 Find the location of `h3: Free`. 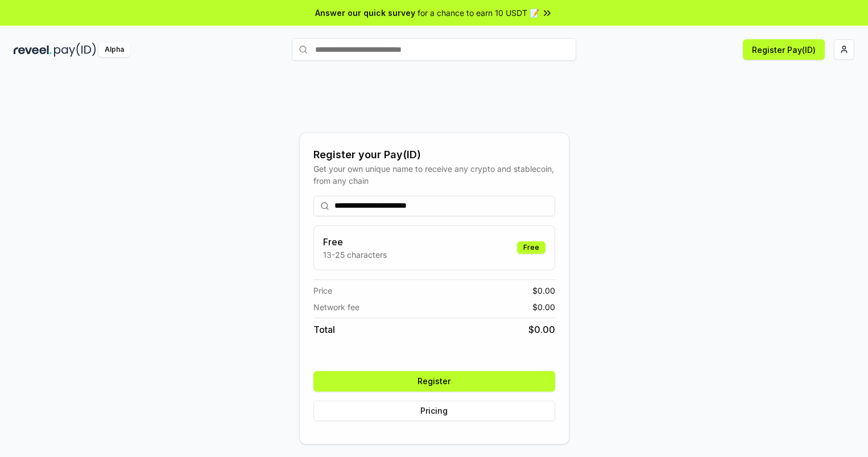

h3: Free is located at coordinates (355, 242).